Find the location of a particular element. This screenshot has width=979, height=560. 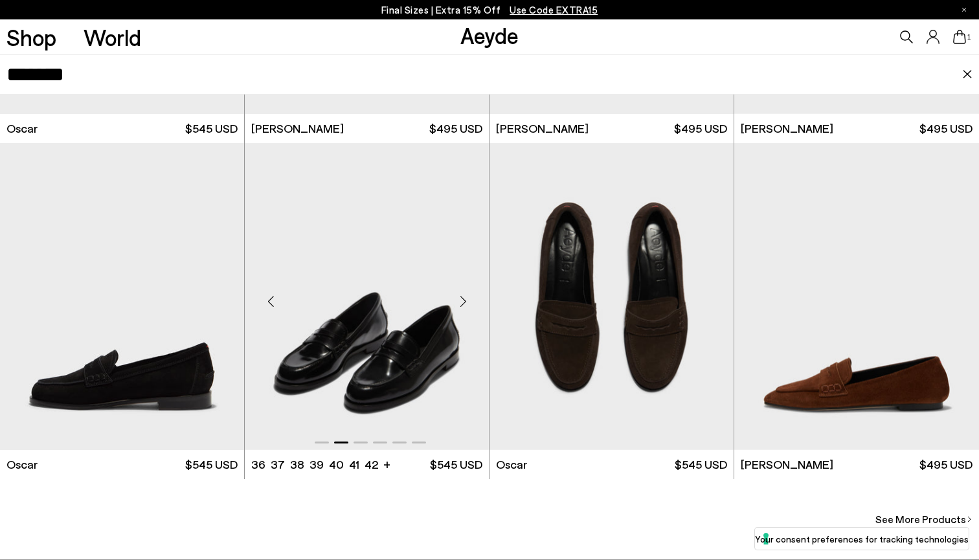

img: Oscar Suede Loafers is located at coordinates (611, 297).